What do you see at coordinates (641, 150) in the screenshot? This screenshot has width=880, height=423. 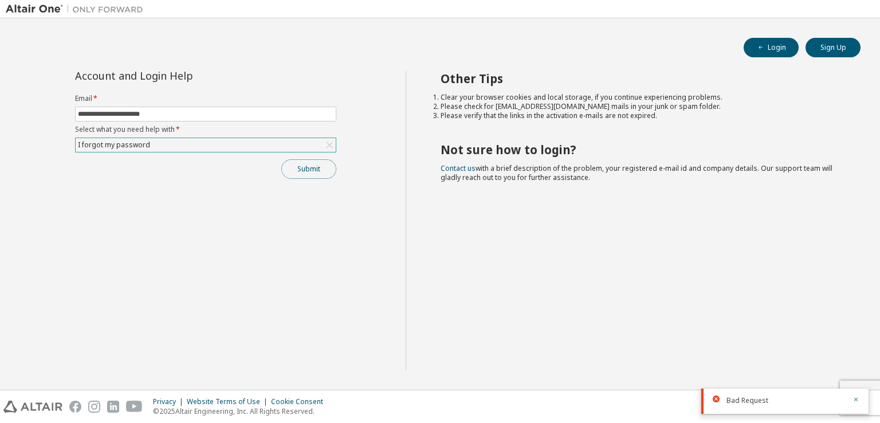 I see `h2: Not sure how to login?` at bounding box center [641, 150].